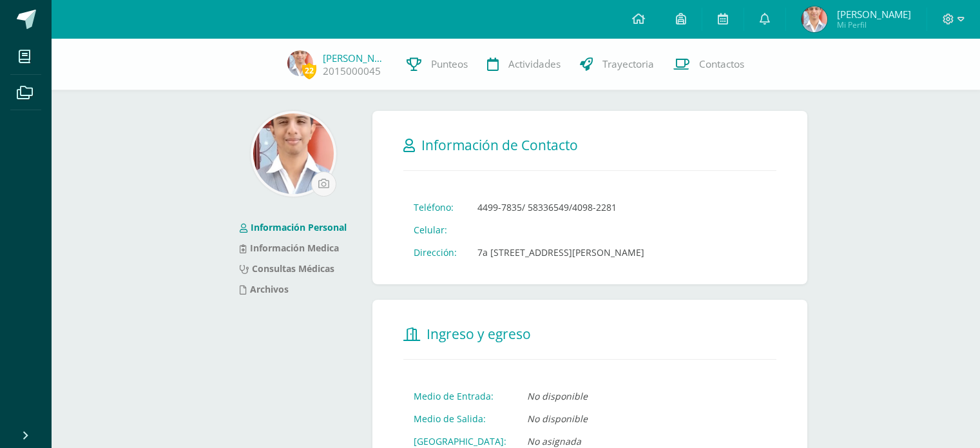  What do you see at coordinates (479, 334) in the screenshot?
I see `span: Ingreso y egreso` at bounding box center [479, 334].